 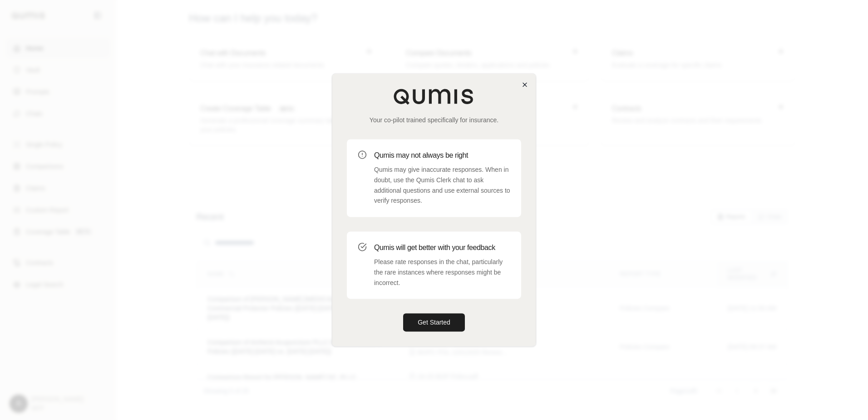 I want to click on p: Please rate responses in the chat, particularly the rare instances where responses might be incor..., so click(x=442, y=272).